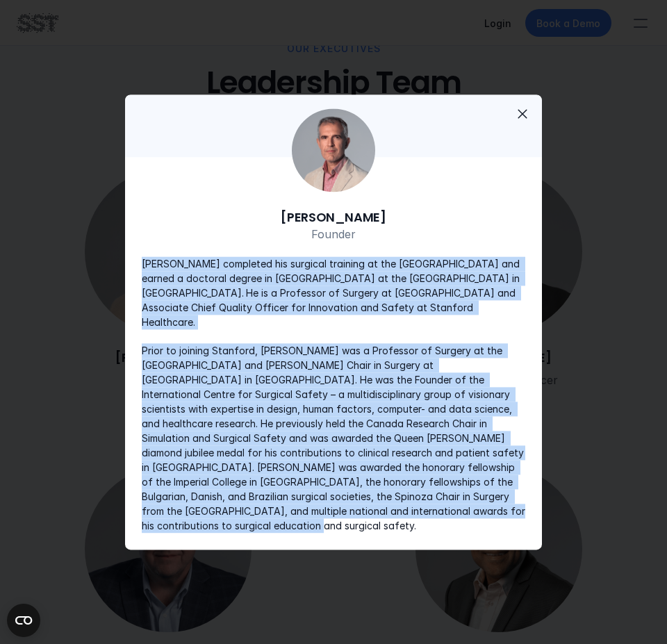 The width and height of the screenshot is (667, 644). I want to click on p: Founder, so click(333, 234).